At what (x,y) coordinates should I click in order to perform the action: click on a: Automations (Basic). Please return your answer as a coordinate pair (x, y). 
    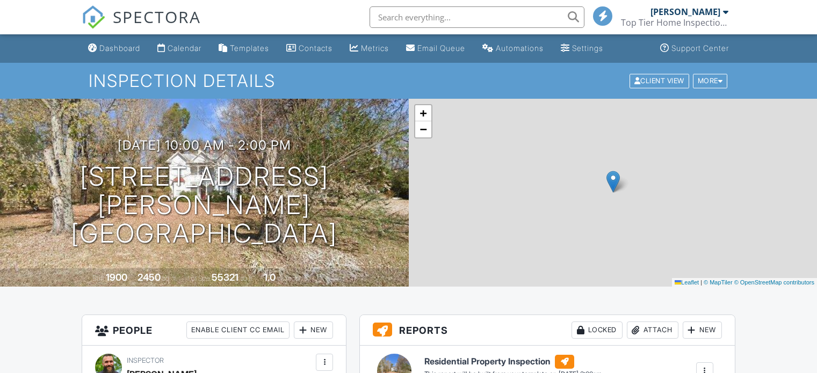
    Looking at the image, I should click on (513, 48).